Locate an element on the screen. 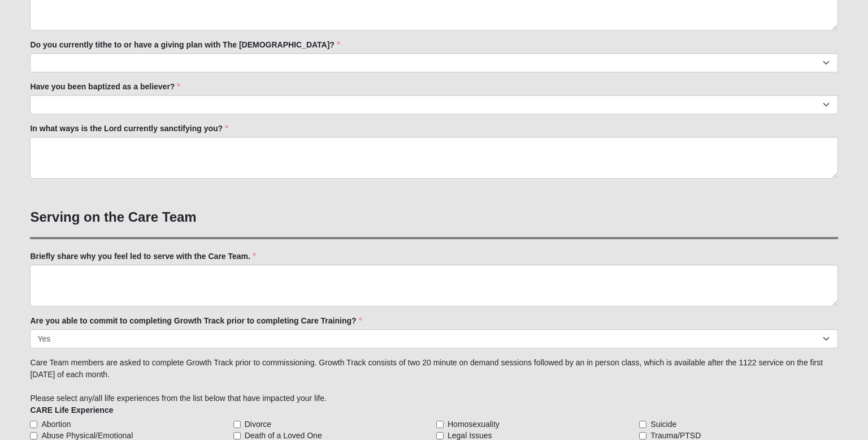 This screenshot has width=868, height=440. h3: Serving on the Care Team is located at coordinates (434, 217).